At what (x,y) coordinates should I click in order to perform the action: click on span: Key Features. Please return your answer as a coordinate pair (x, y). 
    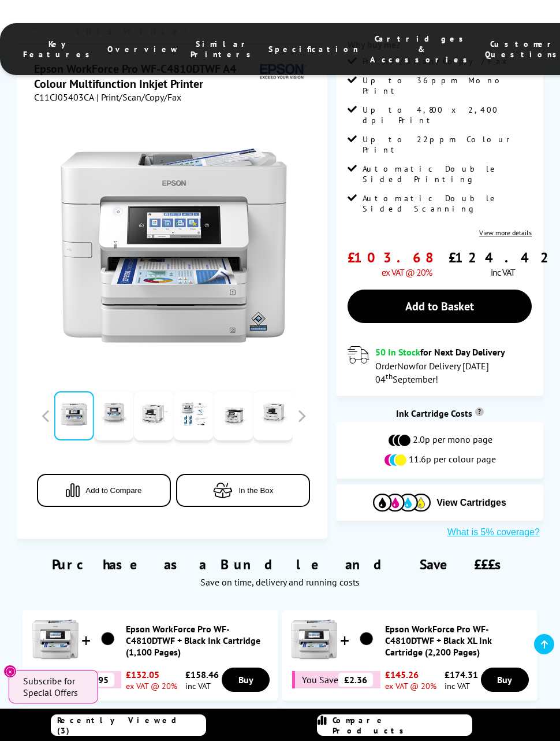
    Looking at the image, I should click on (59, 49).